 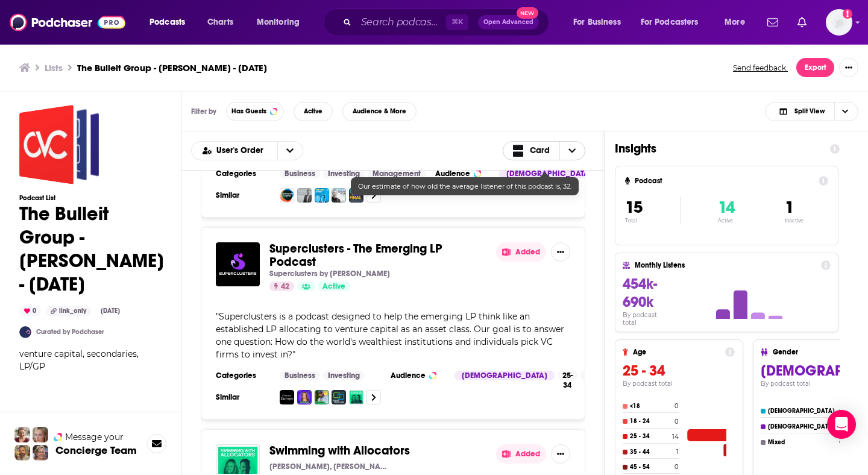 I want to click on img: Barbara Profile, so click(x=40, y=453).